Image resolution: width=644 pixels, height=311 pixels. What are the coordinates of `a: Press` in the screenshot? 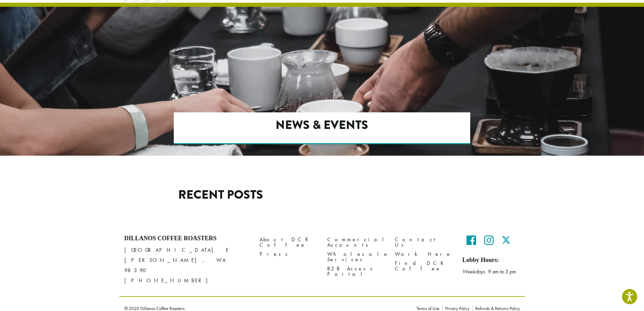 It's located at (288, 254).